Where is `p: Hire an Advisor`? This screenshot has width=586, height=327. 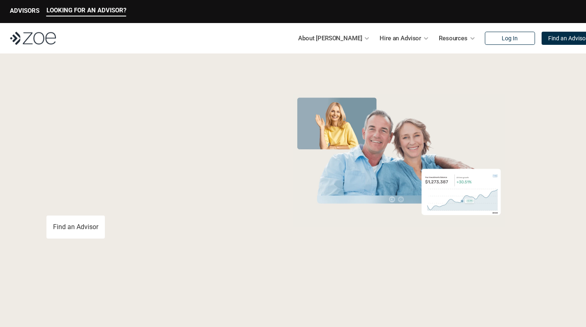
p: Hire an Advisor is located at coordinates (400, 38).